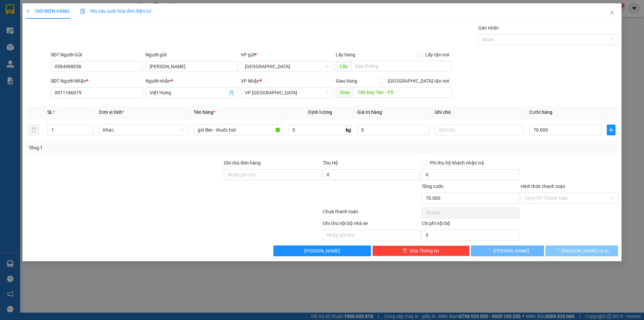 The height and width of the screenshot is (320, 644). What do you see at coordinates (115, 11) in the screenshot?
I see `span: Yêu cầu xuất hóa đơn điện tử` at bounding box center [115, 11].